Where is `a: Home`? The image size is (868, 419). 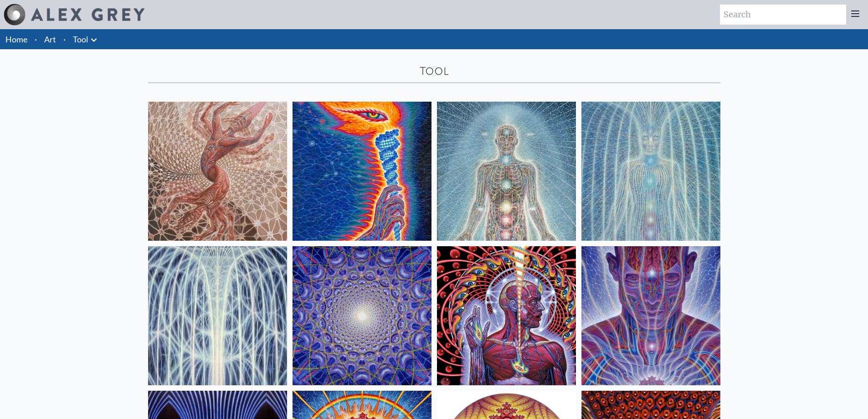 a: Home is located at coordinates (17, 39).